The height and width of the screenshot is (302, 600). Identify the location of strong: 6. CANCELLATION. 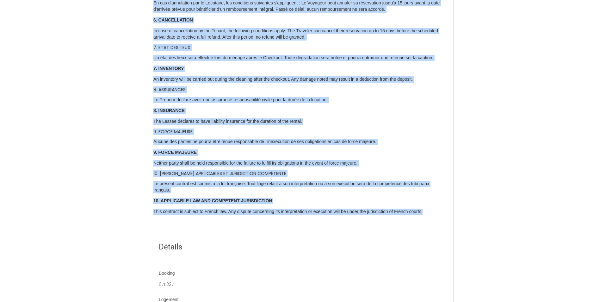
(173, 20).